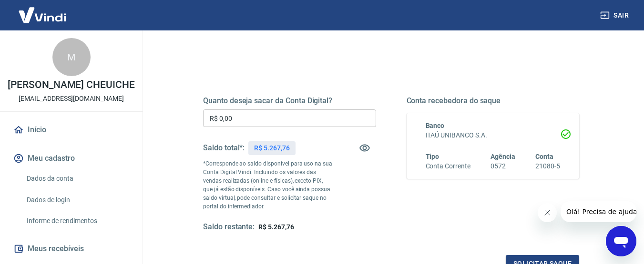 This screenshot has height=264, width=644. What do you see at coordinates (77, 221) in the screenshot?
I see `a: Informe de rendimentos` at bounding box center [77, 221].